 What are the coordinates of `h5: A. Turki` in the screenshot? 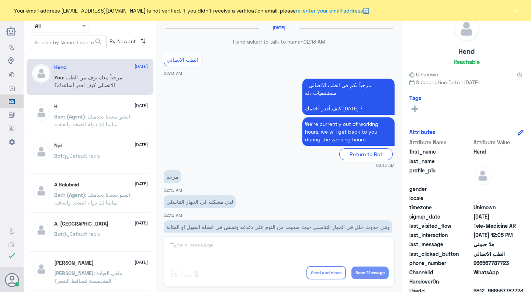 It's located at (81, 223).